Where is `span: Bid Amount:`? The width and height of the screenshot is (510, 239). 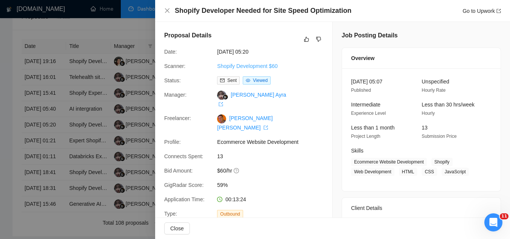
span: Bid Amount: is located at coordinates (179, 171).